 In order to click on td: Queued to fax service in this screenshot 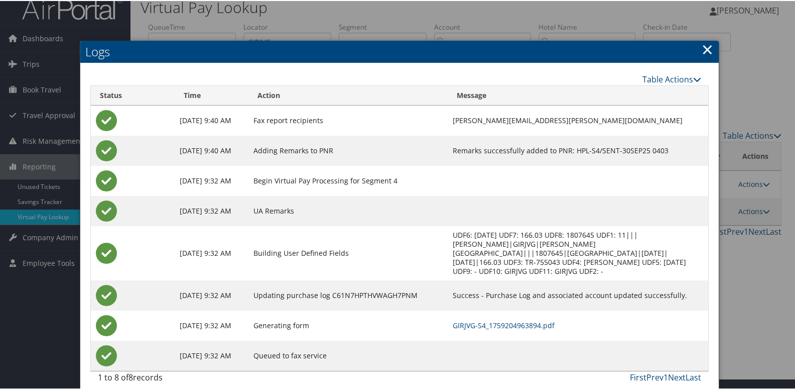, I will do `click(348, 354)`.